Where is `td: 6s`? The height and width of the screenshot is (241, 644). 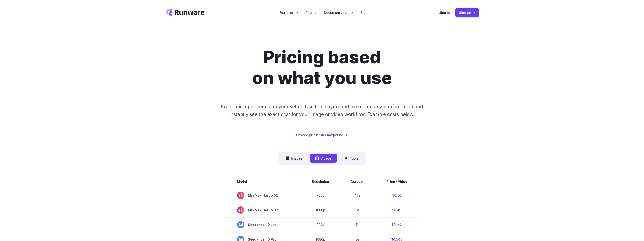
td: 6s is located at coordinates (358, 210).